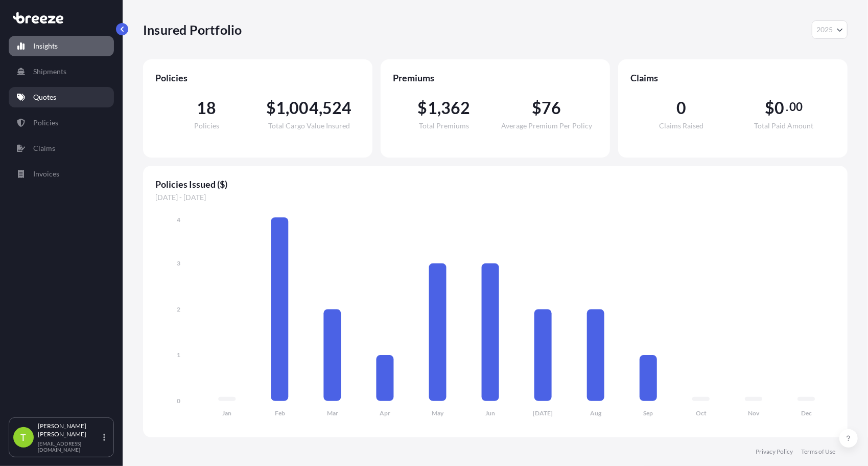 The height and width of the screenshot is (466, 868). What do you see at coordinates (50, 72) in the screenshot?
I see `p: Shipments` at bounding box center [50, 72].